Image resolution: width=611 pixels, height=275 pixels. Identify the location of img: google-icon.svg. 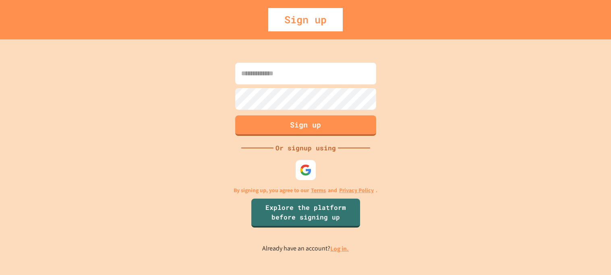
(306, 170).